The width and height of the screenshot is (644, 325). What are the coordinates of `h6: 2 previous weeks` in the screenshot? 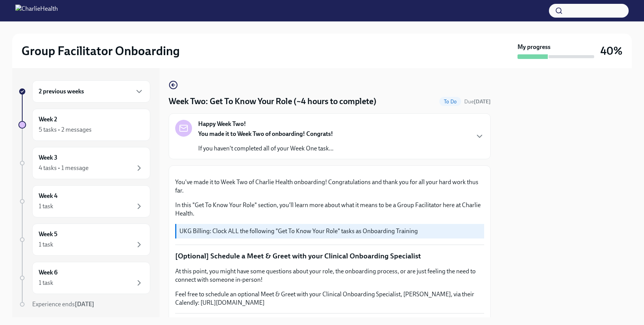 It's located at (62, 92).